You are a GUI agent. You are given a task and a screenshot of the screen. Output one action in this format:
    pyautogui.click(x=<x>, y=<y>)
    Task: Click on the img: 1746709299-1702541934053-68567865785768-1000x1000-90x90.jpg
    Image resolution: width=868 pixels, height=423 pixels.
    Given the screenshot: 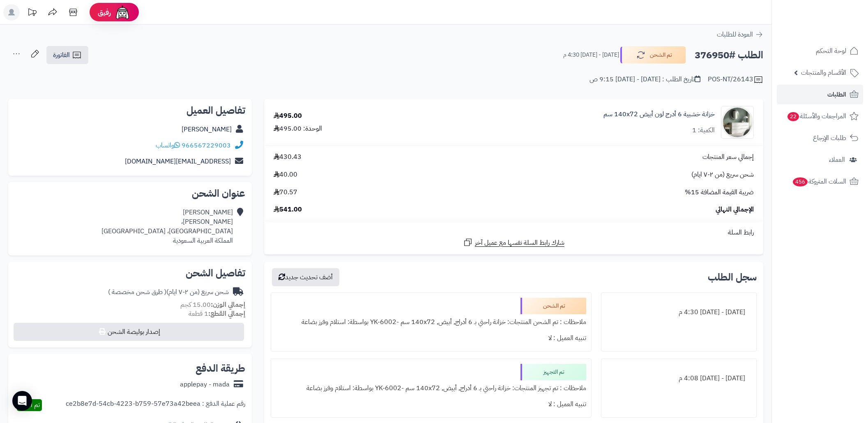 What is the action you would take?
    pyautogui.click(x=737, y=122)
    